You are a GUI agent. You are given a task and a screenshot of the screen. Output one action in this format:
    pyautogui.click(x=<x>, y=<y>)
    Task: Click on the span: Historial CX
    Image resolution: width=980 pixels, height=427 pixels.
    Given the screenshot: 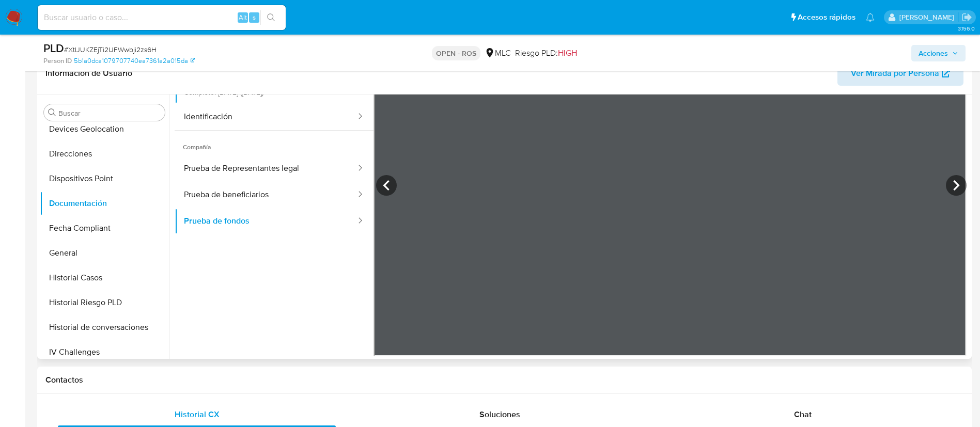 What is the action you would take?
    pyautogui.click(x=197, y=414)
    